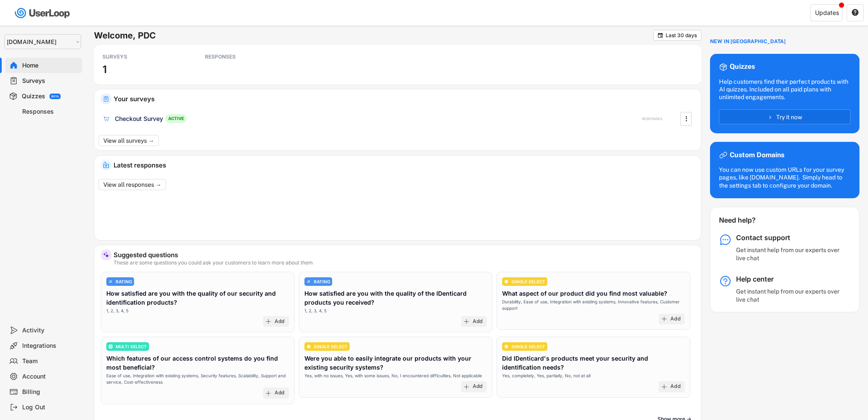  I want to click on div: Did IDenticard's products meet your security and identification needs?, so click(593, 362).